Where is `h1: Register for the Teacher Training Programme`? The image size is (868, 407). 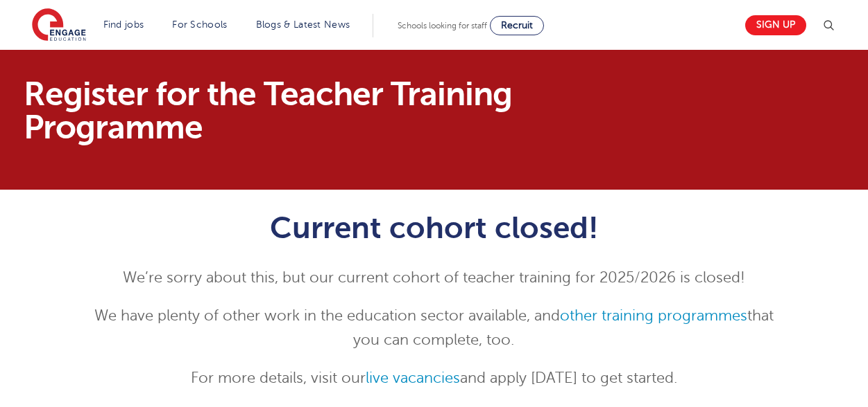
h1: Register for the Teacher Training Programme is located at coordinates (294, 111).